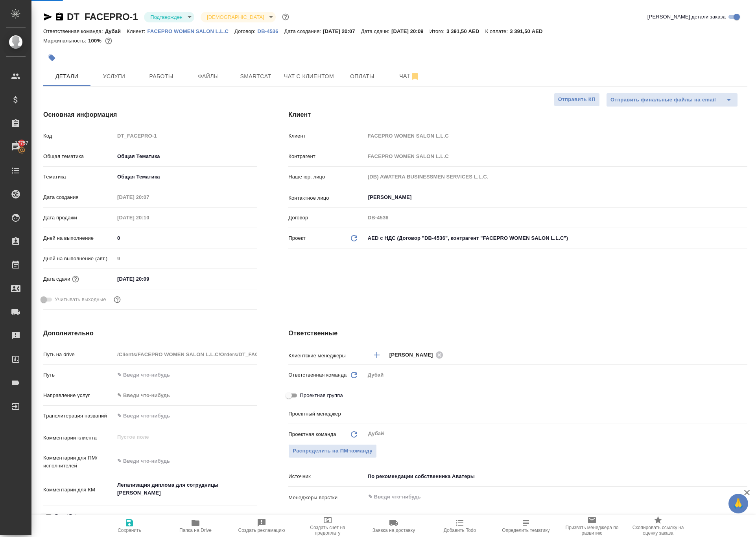 This screenshot has width=756, height=537. What do you see at coordinates (246, 31) in the screenshot?
I see `p: Договор:` at bounding box center [246, 31].